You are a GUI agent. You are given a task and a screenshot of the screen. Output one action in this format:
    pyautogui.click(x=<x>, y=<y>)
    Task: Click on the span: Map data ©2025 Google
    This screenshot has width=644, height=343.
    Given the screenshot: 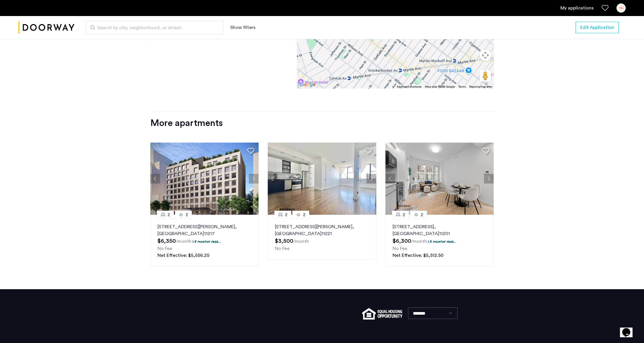 What is the action you would take?
    pyautogui.click(x=439, y=87)
    